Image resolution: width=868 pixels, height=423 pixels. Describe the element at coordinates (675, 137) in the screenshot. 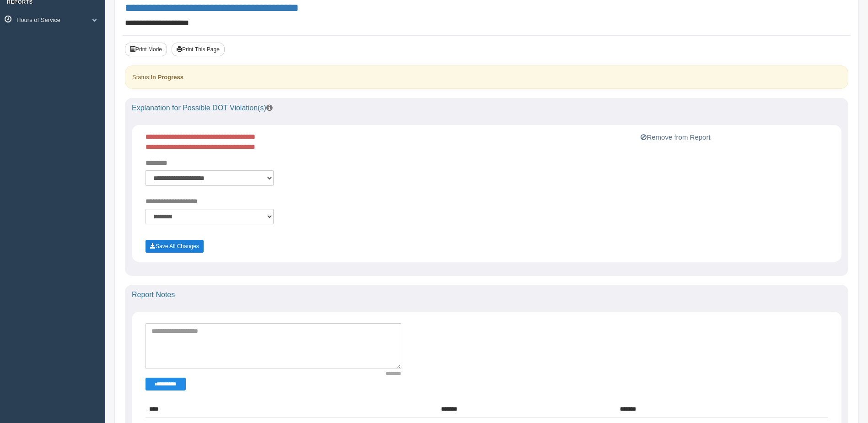

I see `button: Remove from Report` at that location.